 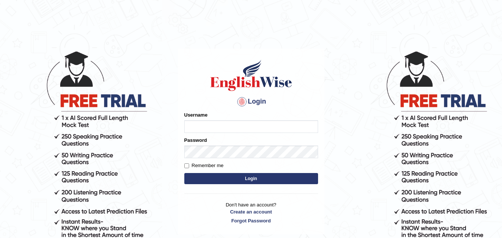 What do you see at coordinates (204, 166) in the screenshot?
I see `label: Remember me` at bounding box center [204, 166].